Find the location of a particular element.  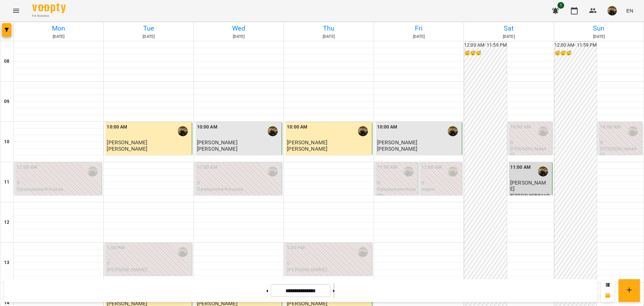

span: 1 is located at coordinates (561, 6).